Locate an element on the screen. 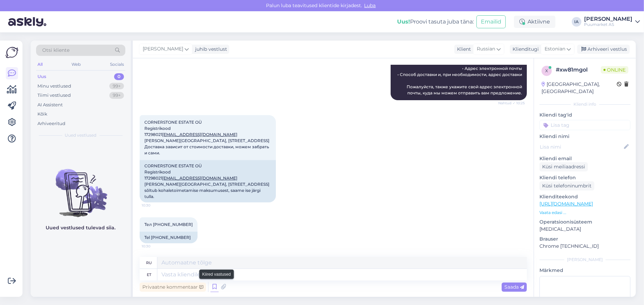  div: Privaatne kommentaar is located at coordinates (173, 287).